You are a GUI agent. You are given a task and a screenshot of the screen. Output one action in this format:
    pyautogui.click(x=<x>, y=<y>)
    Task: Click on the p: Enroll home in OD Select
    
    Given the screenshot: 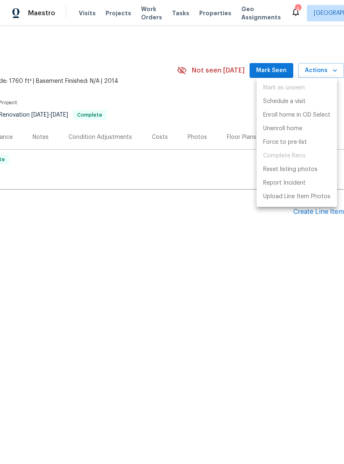 What is the action you would take?
    pyautogui.click(x=296, y=115)
    